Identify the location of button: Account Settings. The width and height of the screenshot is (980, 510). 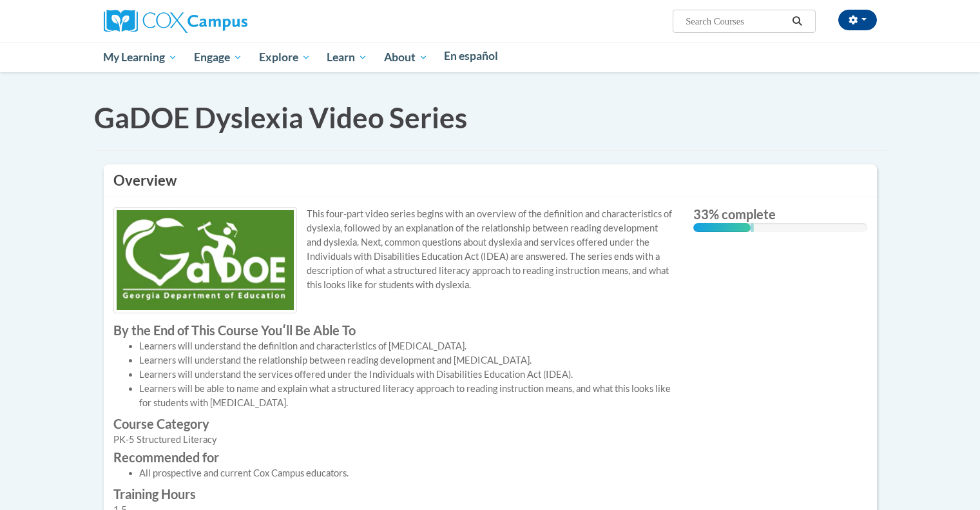
(858, 20).